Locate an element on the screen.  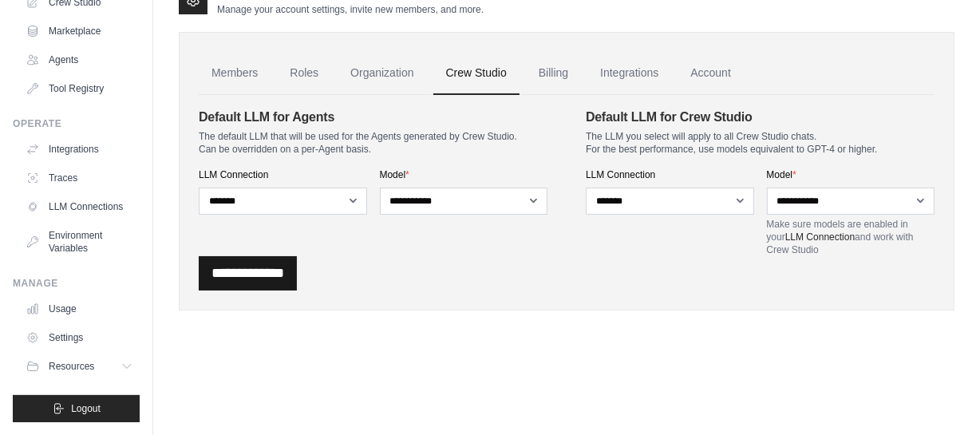
a: Settings is located at coordinates (79, 338).